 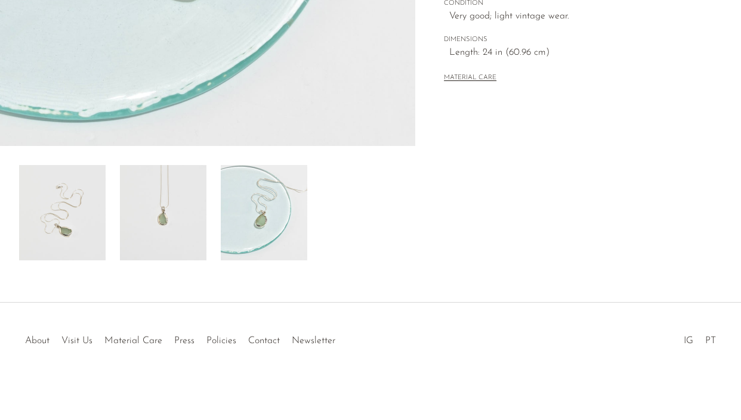 I want to click on a: About, so click(x=37, y=341).